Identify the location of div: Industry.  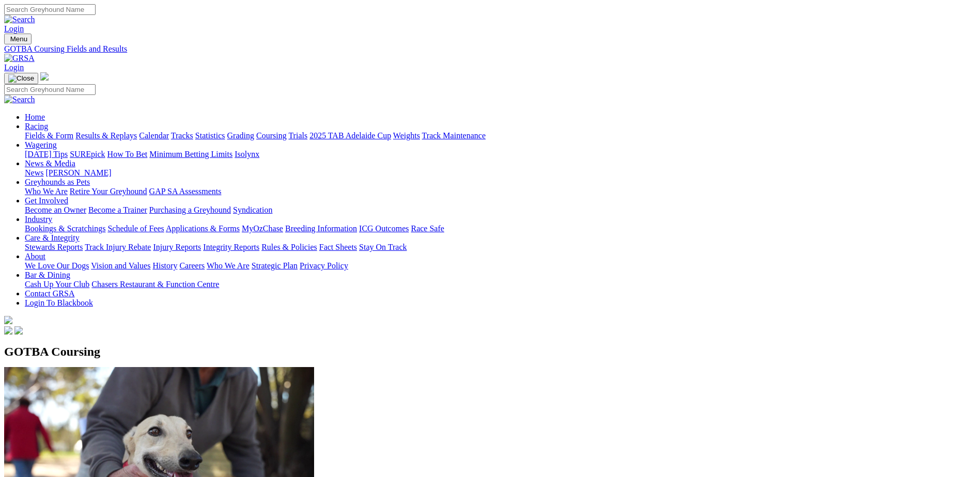
(500, 229).